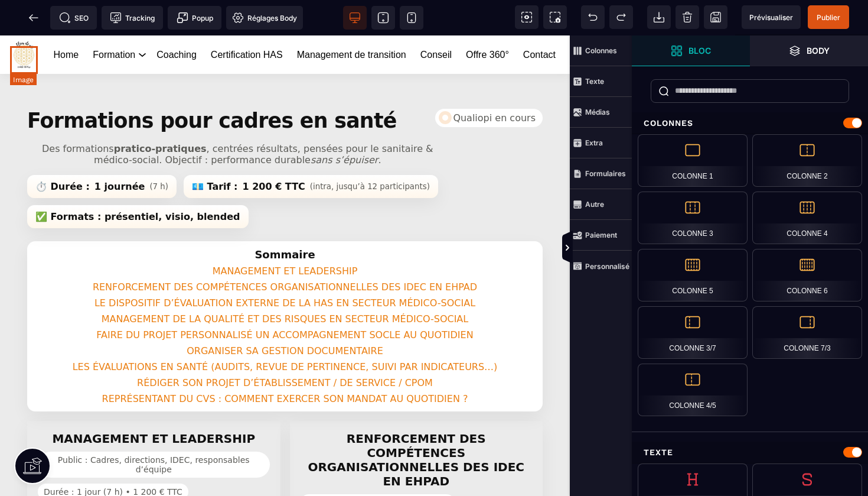 Image resolution: width=868 pixels, height=496 pixels. Describe the element at coordinates (638, 248) in the screenshot. I see `span: Afficher les vues` at that location.